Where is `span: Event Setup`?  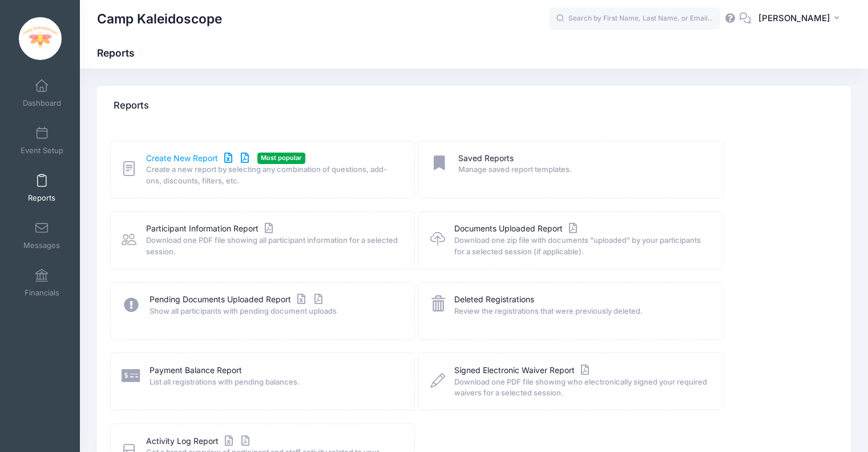 span: Event Setup is located at coordinates (42, 150).